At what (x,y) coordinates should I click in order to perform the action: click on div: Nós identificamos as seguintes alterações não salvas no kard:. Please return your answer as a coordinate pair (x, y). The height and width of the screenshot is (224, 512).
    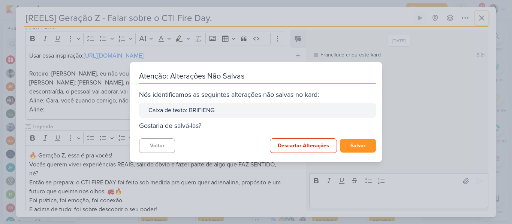
    Looking at the image, I should click on (257, 95).